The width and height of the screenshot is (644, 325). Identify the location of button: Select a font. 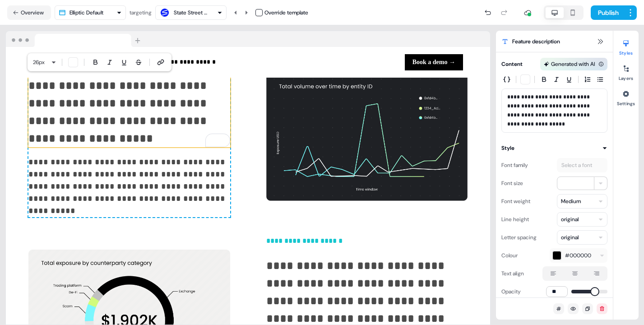
(582, 165).